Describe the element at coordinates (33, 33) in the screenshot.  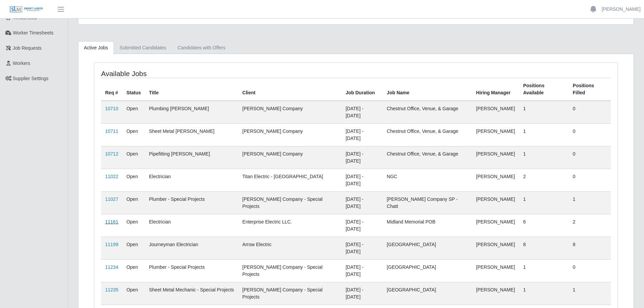
I see `span: Worker Timesheets` at that location.